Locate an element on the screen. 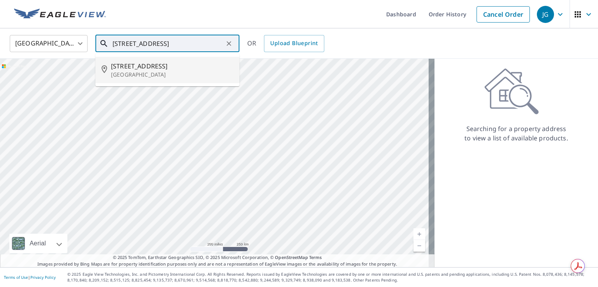  a: Upload Blueprint is located at coordinates (294, 44).